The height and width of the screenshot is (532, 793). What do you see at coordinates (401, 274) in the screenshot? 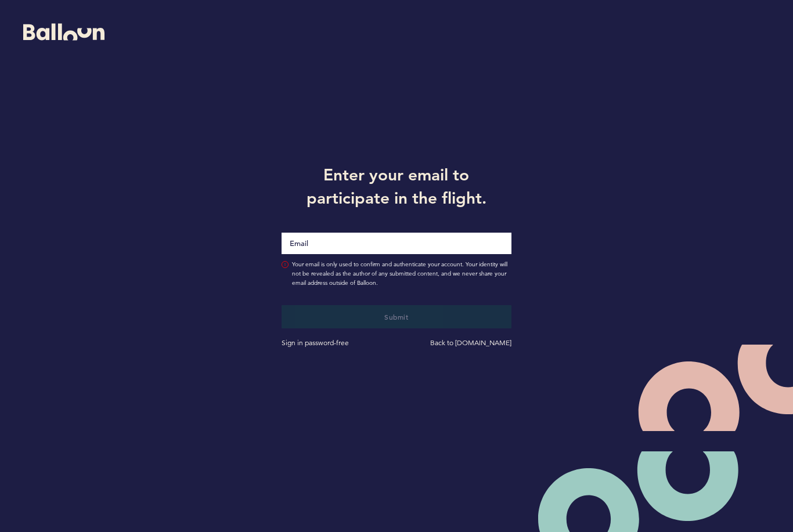
I see `span: Your email is only used to confirm and authenticate your account. Your identity will not be revea...` at bounding box center [401, 274].